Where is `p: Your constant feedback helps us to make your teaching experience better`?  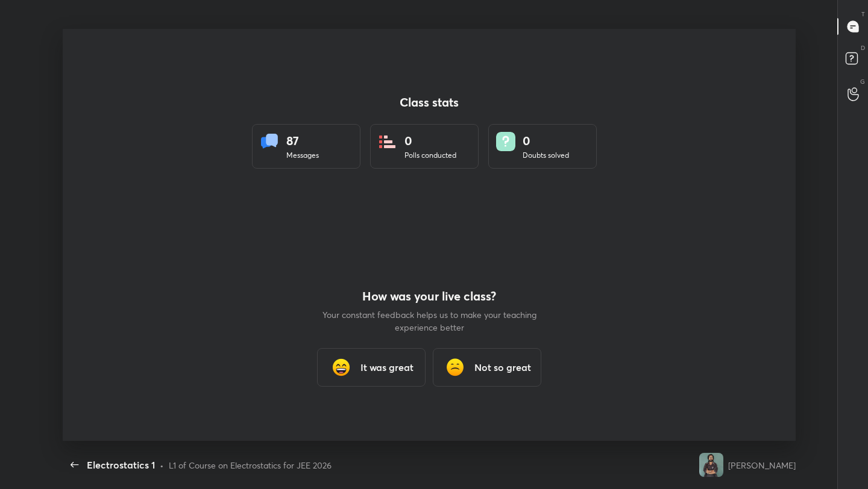
p: Your constant feedback helps us to make your teaching experience better is located at coordinates (429, 321).